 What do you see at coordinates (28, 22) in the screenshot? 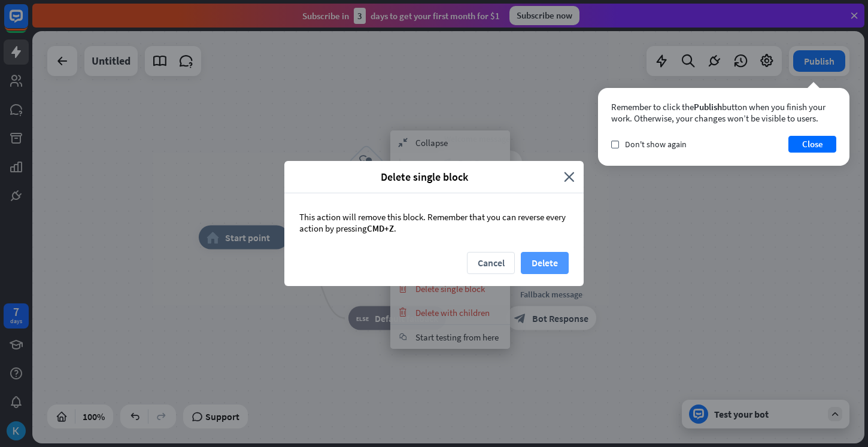
I see `button: Open LiveChat chat widget` at bounding box center [28, 22].